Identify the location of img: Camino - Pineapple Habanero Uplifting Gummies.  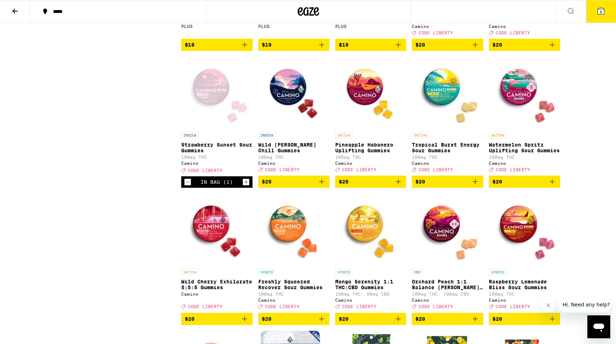
(371, 92).